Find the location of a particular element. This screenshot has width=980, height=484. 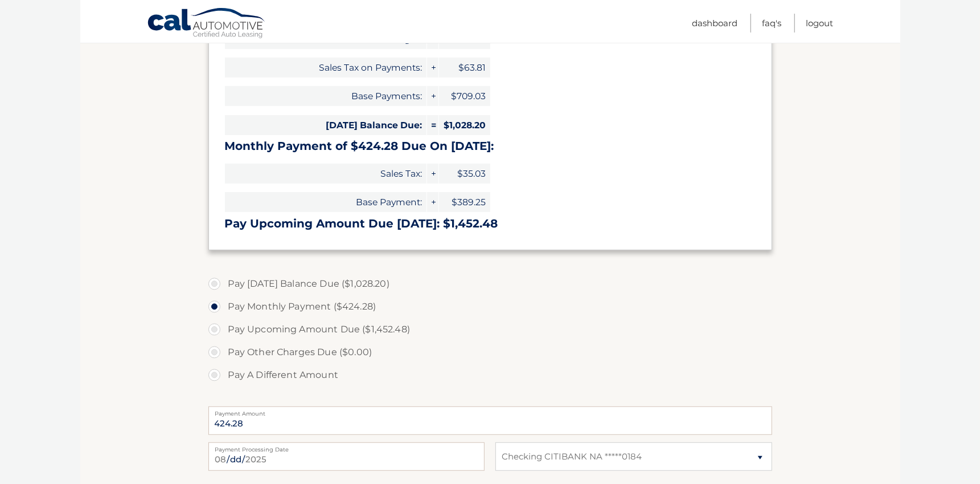

label: Pay Monthly Payment ($424.28) is located at coordinates (490, 306).